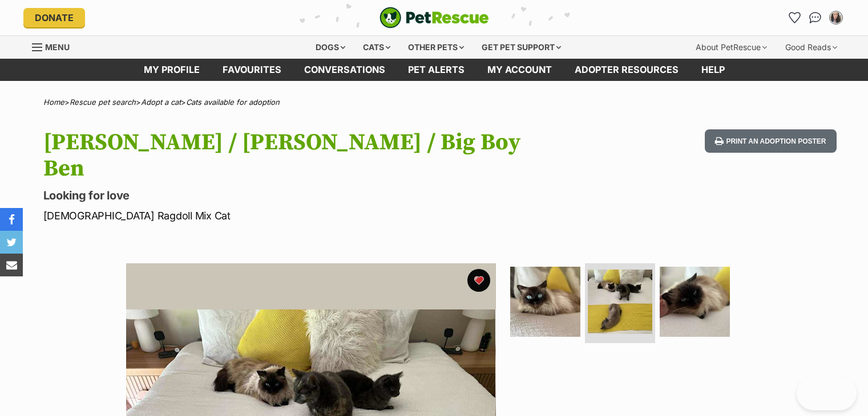  Describe the element at coordinates (233, 102) in the screenshot. I see `a: Cats available for adoption` at that location.